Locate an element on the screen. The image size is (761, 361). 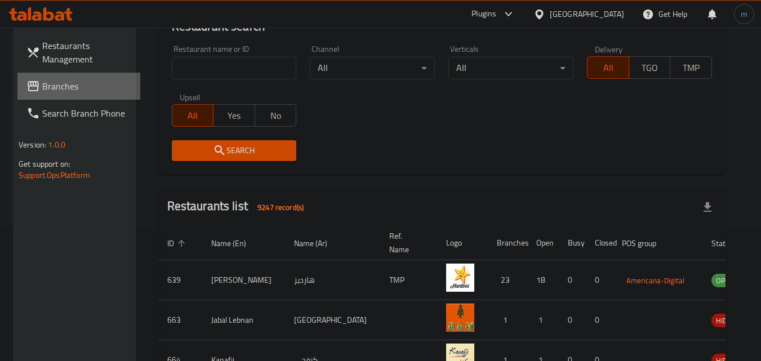
td: 23 is located at coordinates (508, 280).